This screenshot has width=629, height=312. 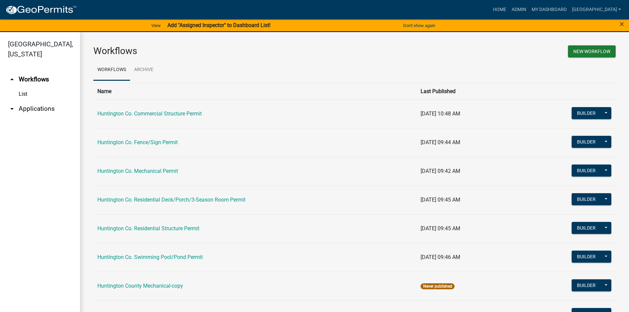 I want to click on button: Don't show again, so click(x=419, y=25).